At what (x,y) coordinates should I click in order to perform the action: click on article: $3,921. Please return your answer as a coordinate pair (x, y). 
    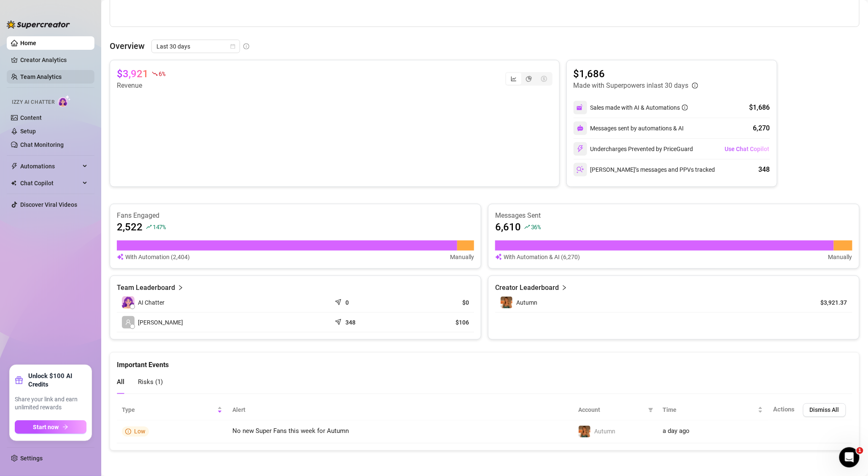
    Looking at the image, I should click on (133, 74).